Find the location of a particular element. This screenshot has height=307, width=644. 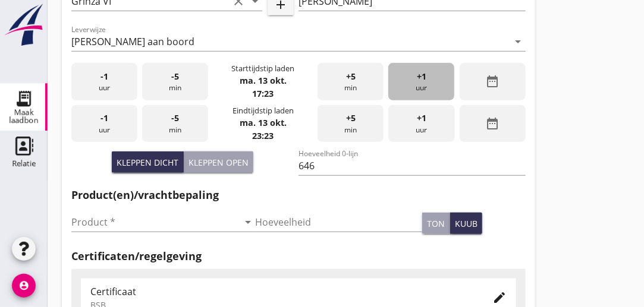

h2: Product(en)/vrachtbepaling is located at coordinates (298, 195).